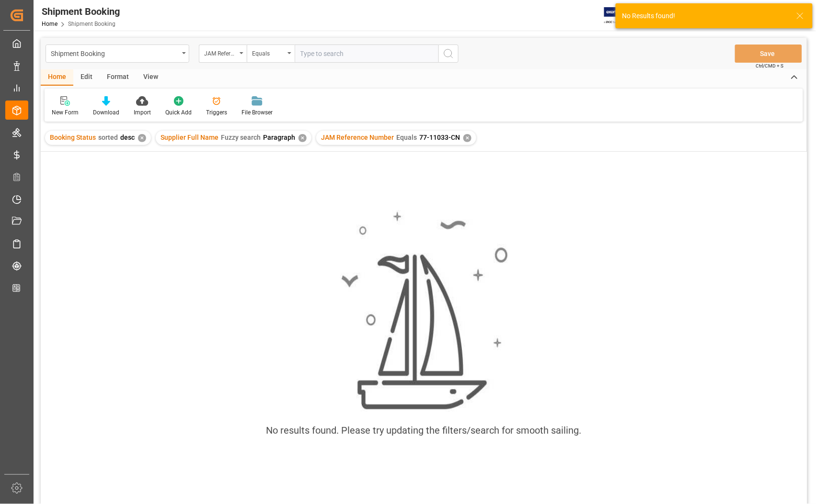  Describe the element at coordinates (49, 24) in the screenshot. I see `a: Home` at that location.